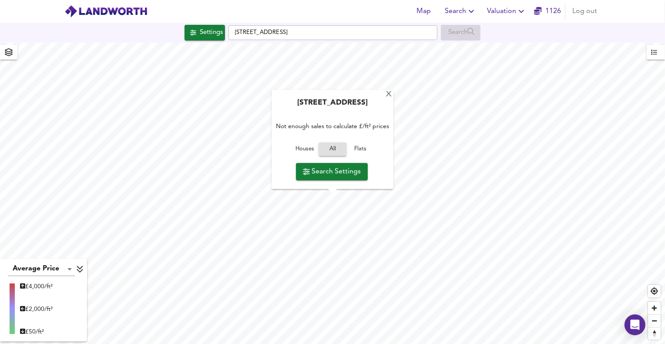  Describe the element at coordinates (460, 11) in the screenshot. I see `span: Search` at that location.